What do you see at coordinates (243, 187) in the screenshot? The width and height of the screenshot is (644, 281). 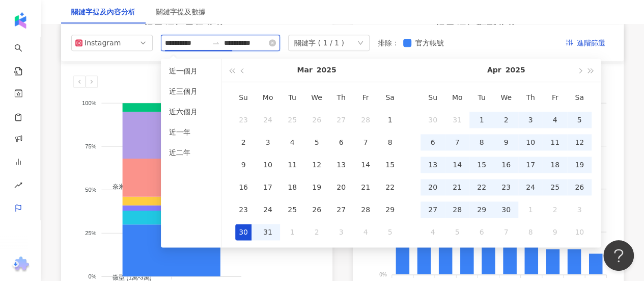 I see `td: 2025-03-16` at bounding box center [243, 187].